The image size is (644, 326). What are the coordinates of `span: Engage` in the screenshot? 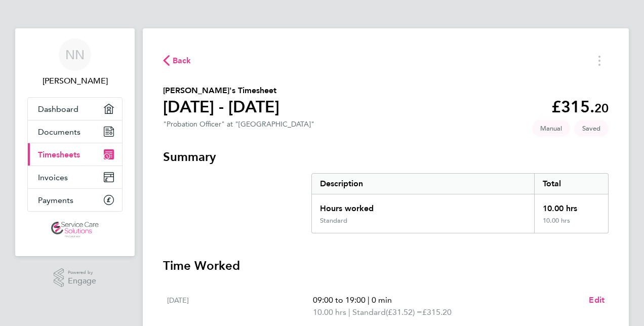 It's located at (82, 281).